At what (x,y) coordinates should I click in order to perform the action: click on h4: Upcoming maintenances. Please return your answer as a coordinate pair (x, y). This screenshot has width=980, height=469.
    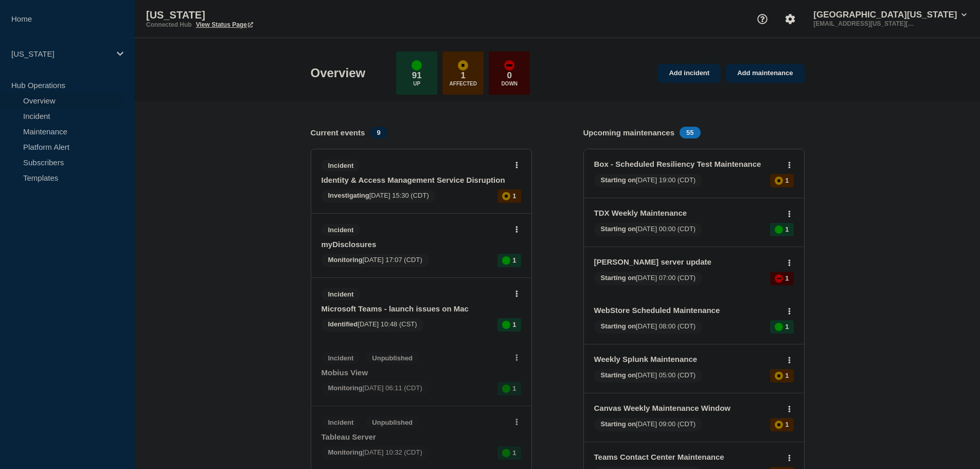
    Looking at the image, I should click on (629, 132).